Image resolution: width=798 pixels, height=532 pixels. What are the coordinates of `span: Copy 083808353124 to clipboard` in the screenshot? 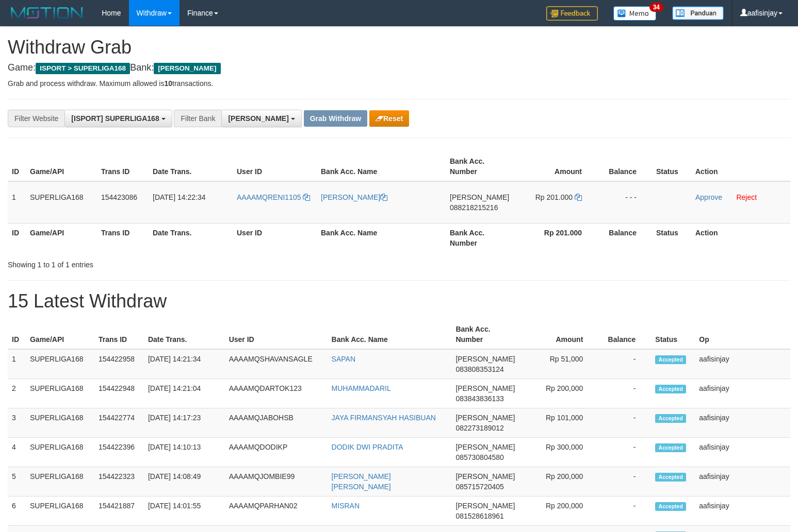 It's located at (480, 369).